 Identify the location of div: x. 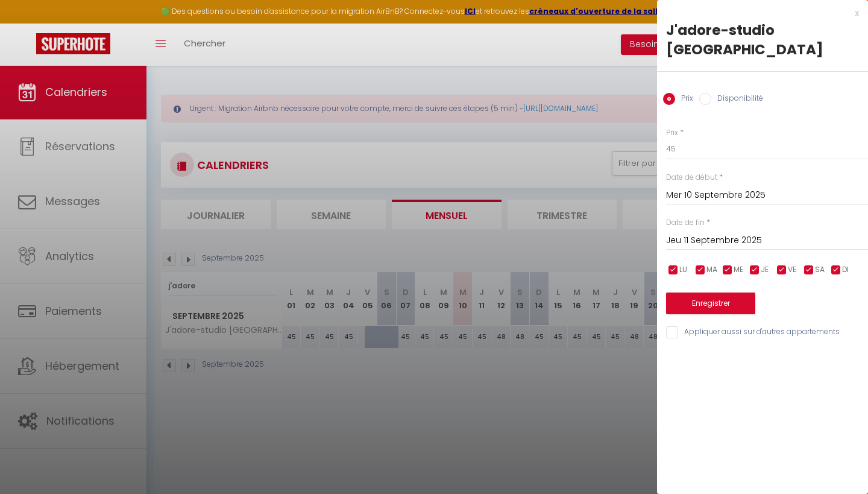
(757, 13).